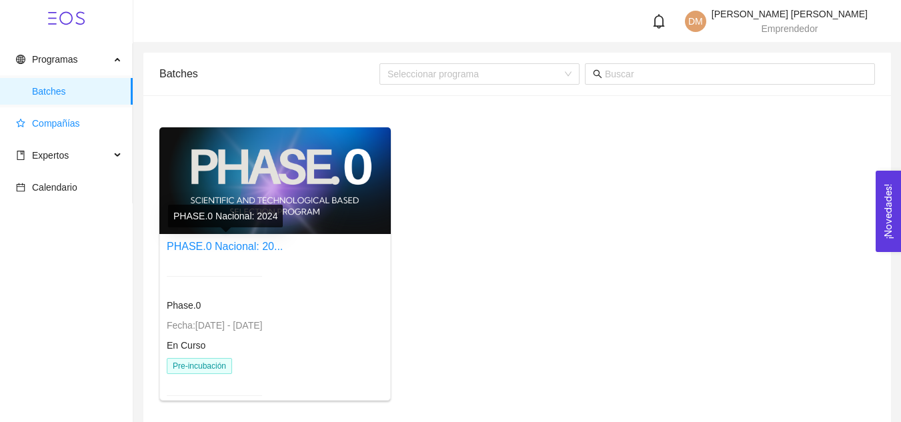 The image size is (901, 422). I want to click on span: Pre-incubación, so click(199, 366).